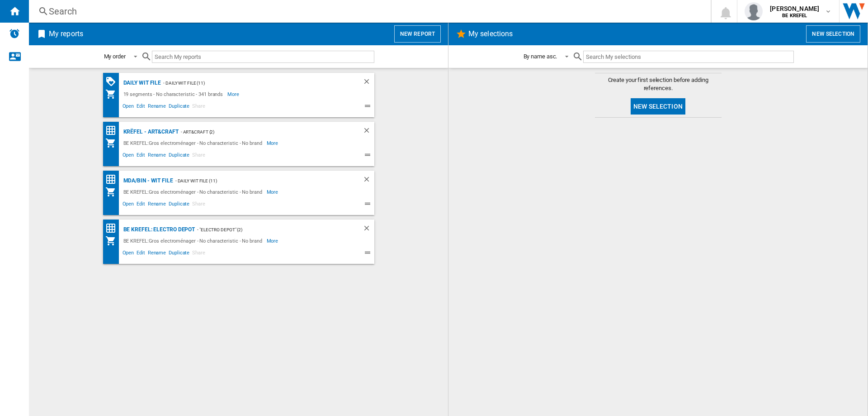 Image resolution: width=868 pixels, height=416 pixels. I want to click on b: BE KREFEL, so click(794, 15).